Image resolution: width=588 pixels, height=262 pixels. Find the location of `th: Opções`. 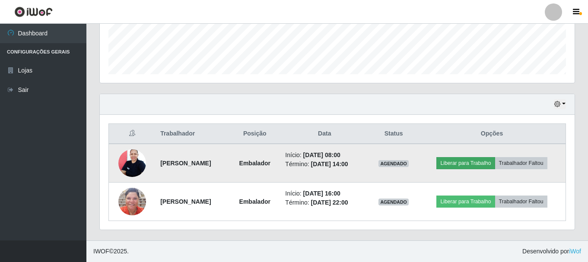

th: Opções is located at coordinates (492, 134).